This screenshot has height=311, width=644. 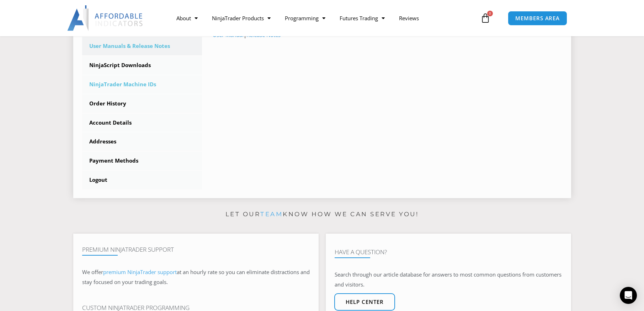 I want to click on a: NinjaScript Downloads, so click(x=142, y=66).